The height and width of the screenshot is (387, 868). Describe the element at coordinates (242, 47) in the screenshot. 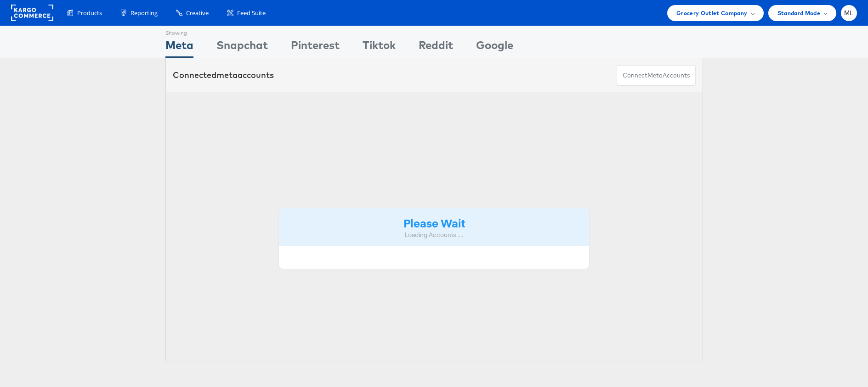

I see `div: Snapchat` at that location.